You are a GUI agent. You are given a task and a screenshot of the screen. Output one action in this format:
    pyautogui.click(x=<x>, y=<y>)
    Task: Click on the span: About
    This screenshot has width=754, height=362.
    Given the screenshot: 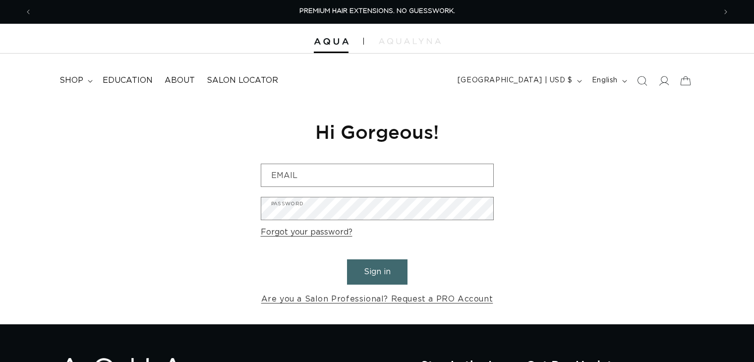 What is the action you would take?
    pyautogui.click(x=179, y=80)
    